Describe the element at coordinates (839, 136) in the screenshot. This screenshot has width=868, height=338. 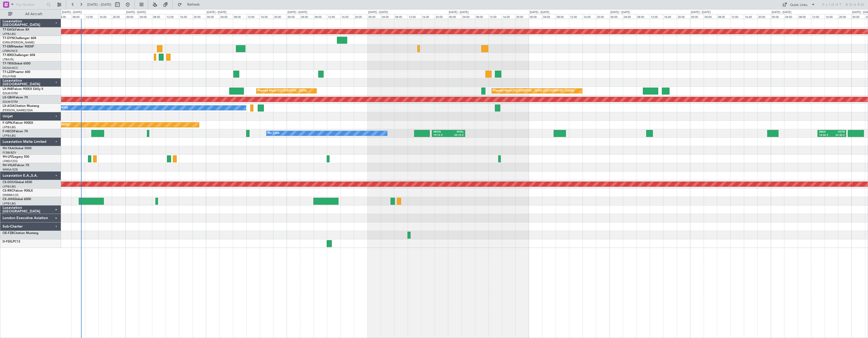
I see `div: 22:30 Z` at that location.